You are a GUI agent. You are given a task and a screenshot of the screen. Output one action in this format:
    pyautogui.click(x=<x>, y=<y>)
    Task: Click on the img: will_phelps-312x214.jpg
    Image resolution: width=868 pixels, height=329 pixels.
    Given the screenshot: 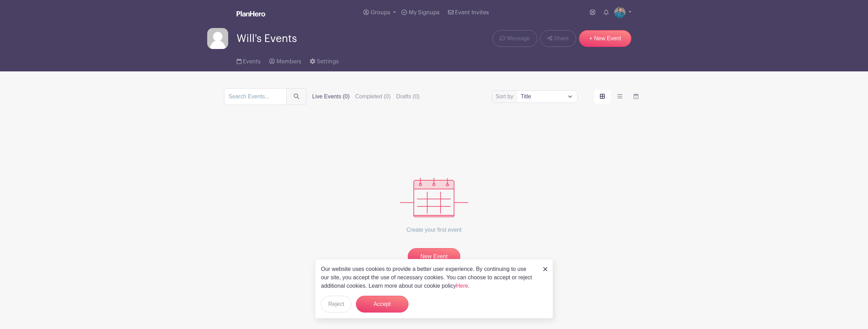 What is the action you would take?
    pyautogui.click(x=620, y=12)
    